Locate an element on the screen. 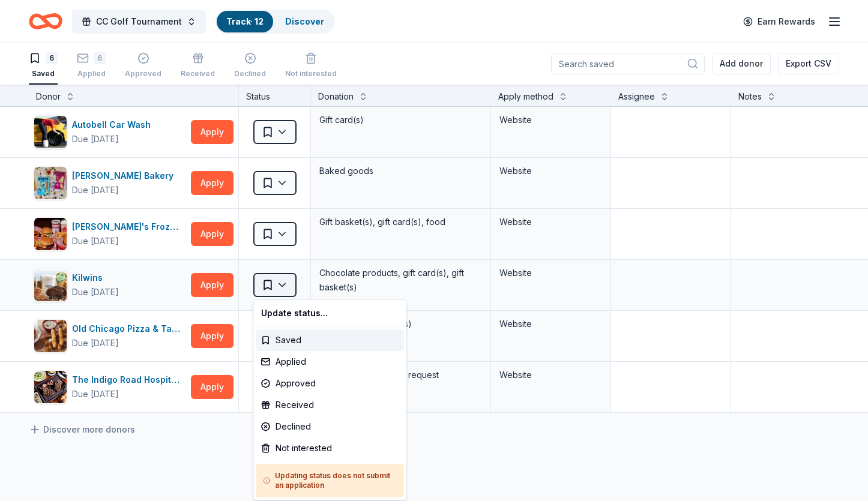 This screenshot has height=501, width=868. div: Received is located at coordinates (330, 405).